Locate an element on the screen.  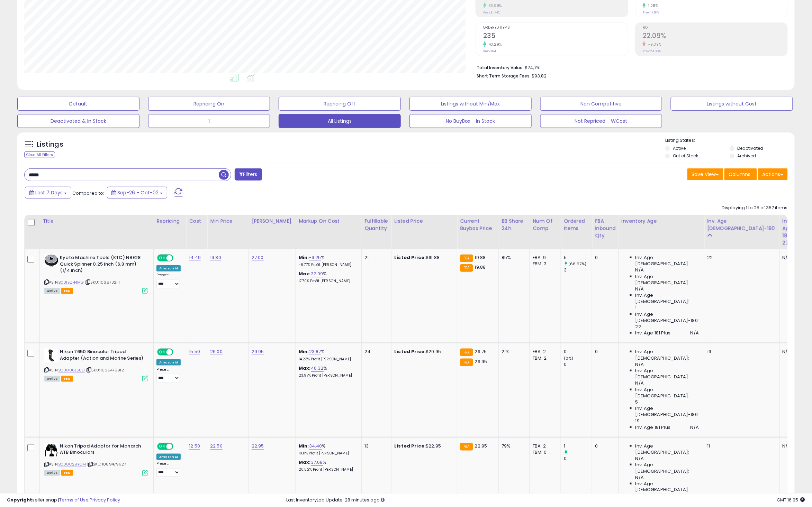
small: -9.39% is located at coordinates (653, 44).